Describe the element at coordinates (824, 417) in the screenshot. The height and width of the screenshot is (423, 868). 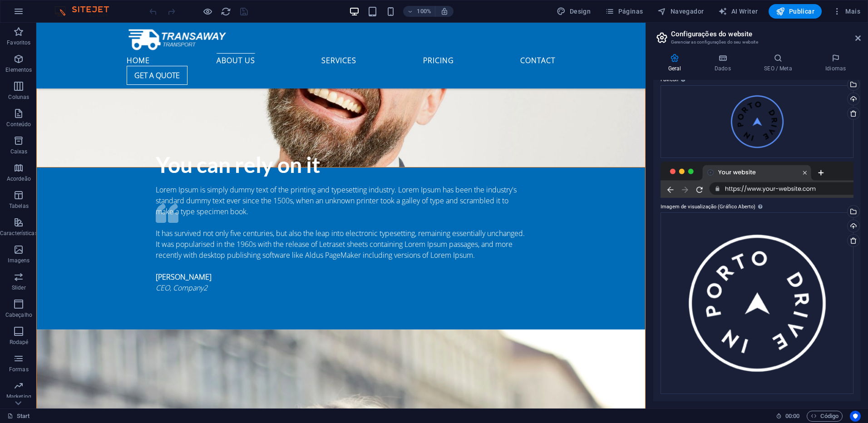
I see `span: Código` at that location.